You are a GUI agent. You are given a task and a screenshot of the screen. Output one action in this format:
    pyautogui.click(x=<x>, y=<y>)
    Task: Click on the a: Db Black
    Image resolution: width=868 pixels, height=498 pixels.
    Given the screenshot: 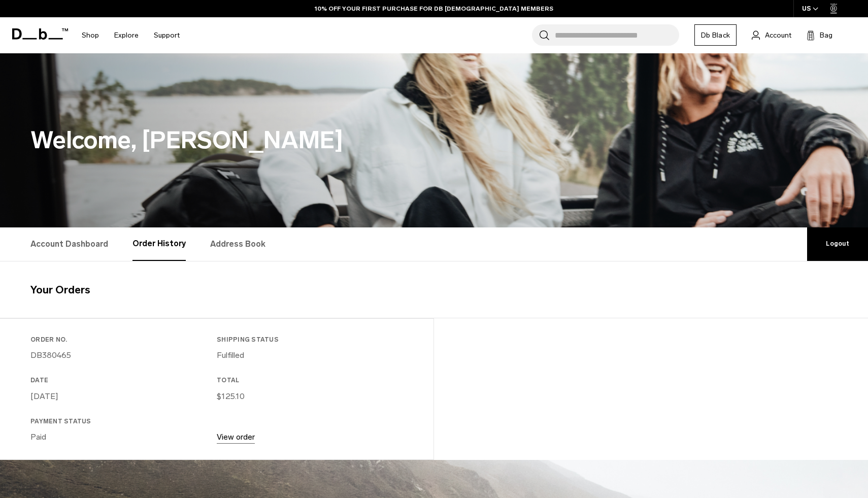 What is the action you would take?
    pyautogui.click(x=715, y=35)
    